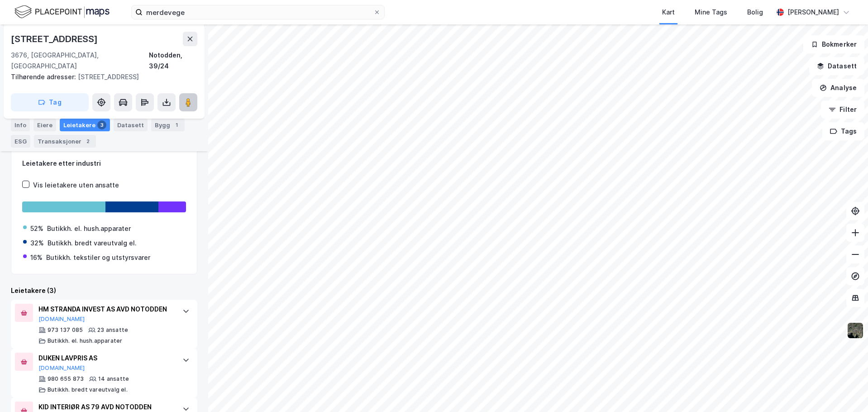  What do you see at coordinates (173, 60) in the screenshot?
I see `div: Notodden, 39/24` at bounding box center [173, 60].